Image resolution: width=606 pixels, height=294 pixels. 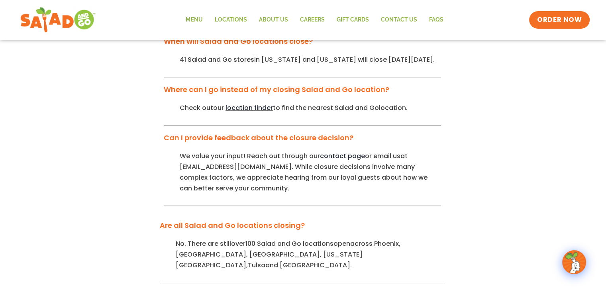 What do you see at coordinates (314, 20) in the screenshot?
I see `nav: Menu` at bounding box center [314, 20].